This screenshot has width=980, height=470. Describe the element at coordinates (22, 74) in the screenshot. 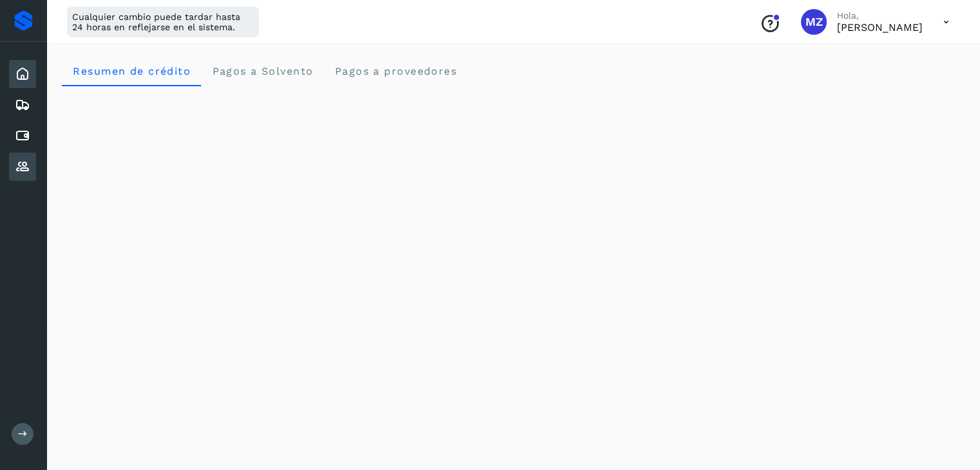

I see `div: Inicio` at that location.